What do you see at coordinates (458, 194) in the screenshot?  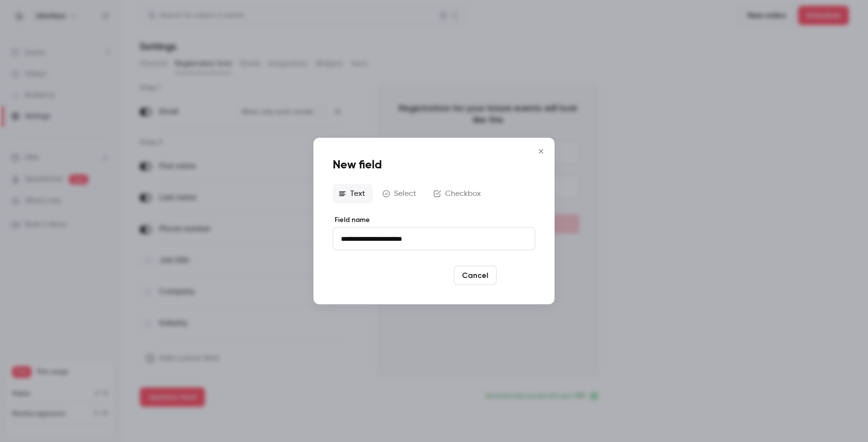 I see `button: Checkbox` at bounding box center [458, 194].